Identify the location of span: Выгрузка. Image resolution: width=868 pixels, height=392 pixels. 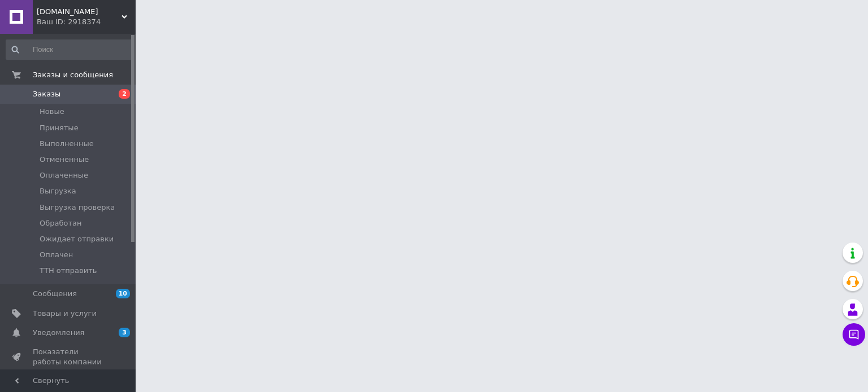
(58, 192).